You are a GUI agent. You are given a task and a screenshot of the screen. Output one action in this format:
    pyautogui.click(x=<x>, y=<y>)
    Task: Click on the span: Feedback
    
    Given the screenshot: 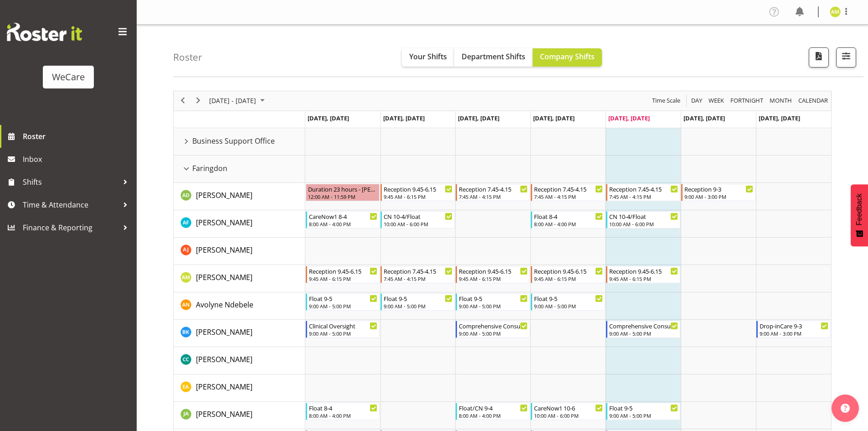 What is the action you would take?
    pyautogui.click(x=859, y=209)
    